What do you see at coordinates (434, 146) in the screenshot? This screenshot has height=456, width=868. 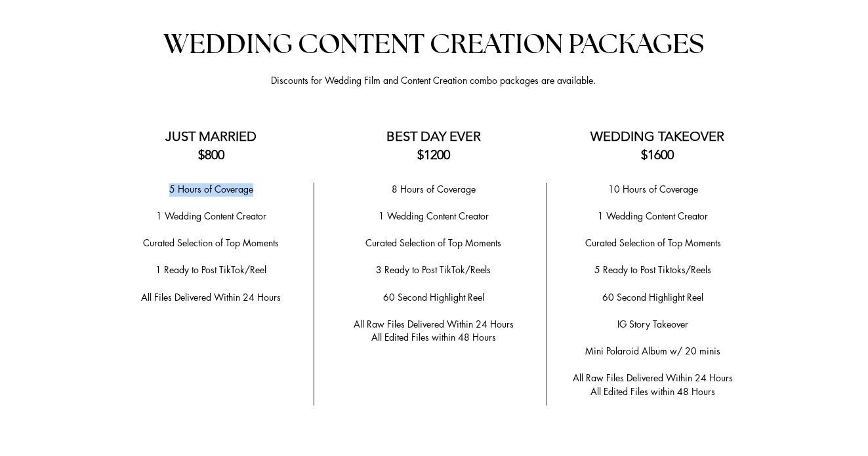 I see `span: BEST DAY EVER $1200` at bounding box center [434, 146].